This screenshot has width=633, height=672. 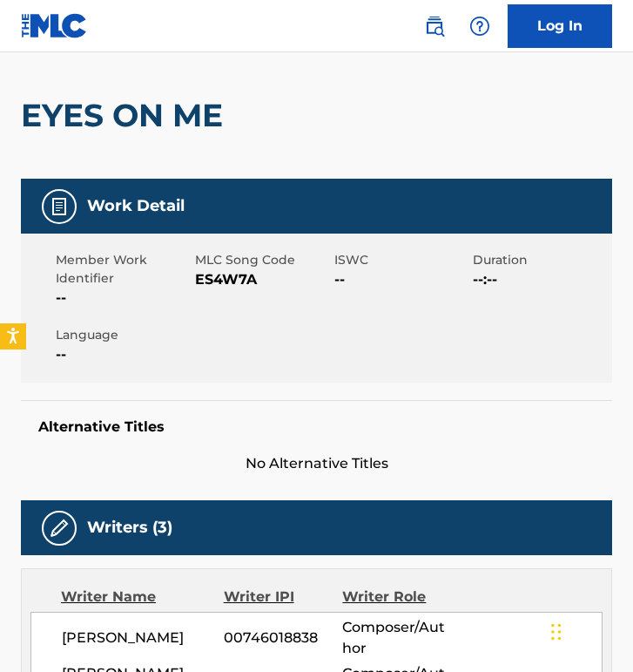 I want to click on span: No Alternative Titles, so click(x=316, y=464).